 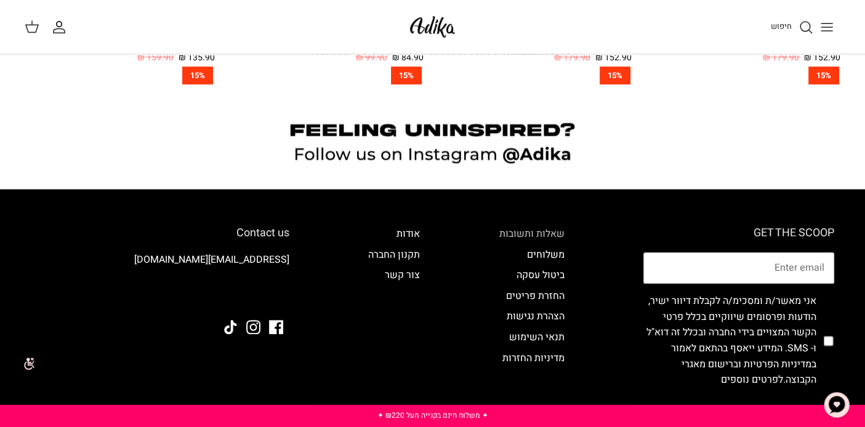 What do you see at coordinates (533, 358) in the screenshot?
I see `a: מדיניות החזרות` at bounding box center [533, 358].